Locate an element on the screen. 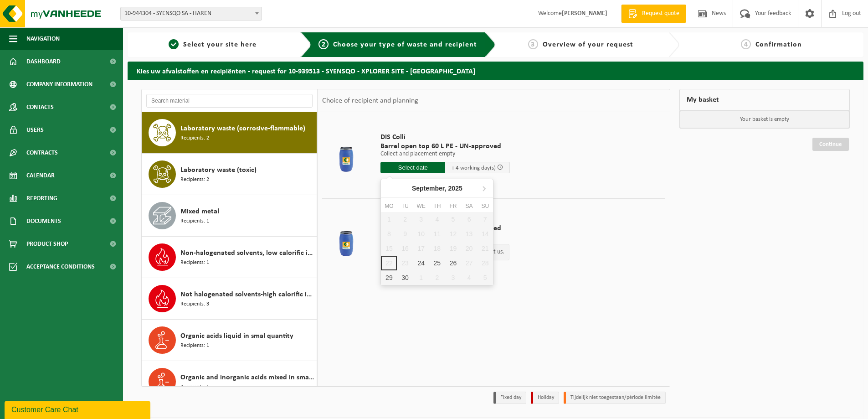  span: Recipients: 3 is located at coordinates (195, 304).